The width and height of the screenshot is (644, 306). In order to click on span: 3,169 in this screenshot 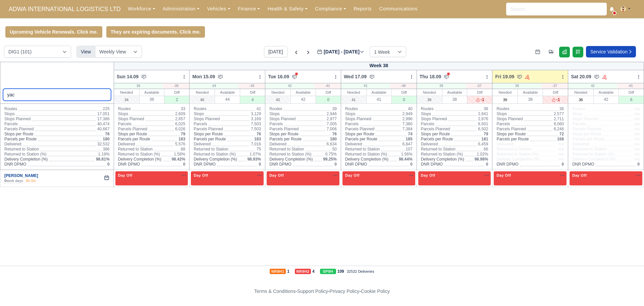, I will do `click(256, 119)`.